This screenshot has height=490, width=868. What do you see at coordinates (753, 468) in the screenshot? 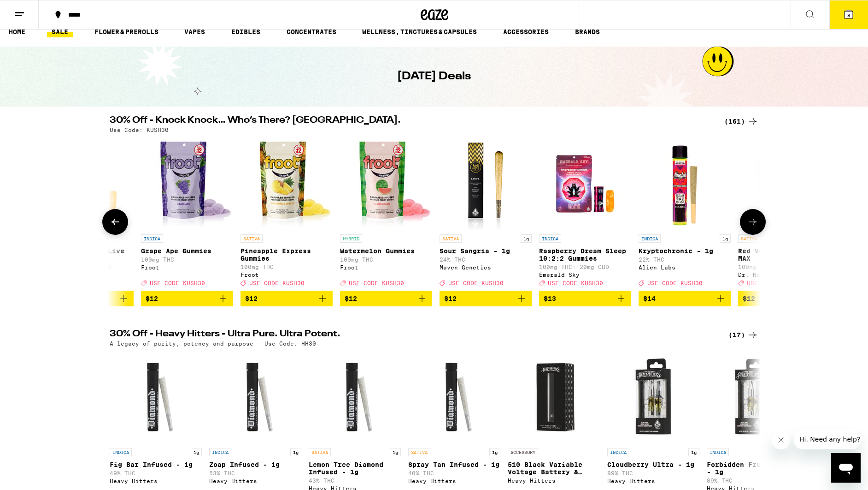
I see `p: Forbidden Fruit Ultra - 1g` at bounding box center [753, 468].